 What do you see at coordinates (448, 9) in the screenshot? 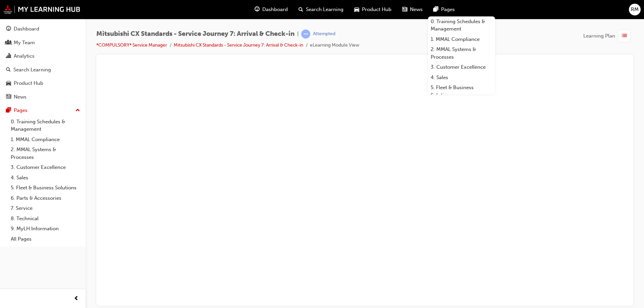
I see `span: Pages` at bounding box center [448, 9].